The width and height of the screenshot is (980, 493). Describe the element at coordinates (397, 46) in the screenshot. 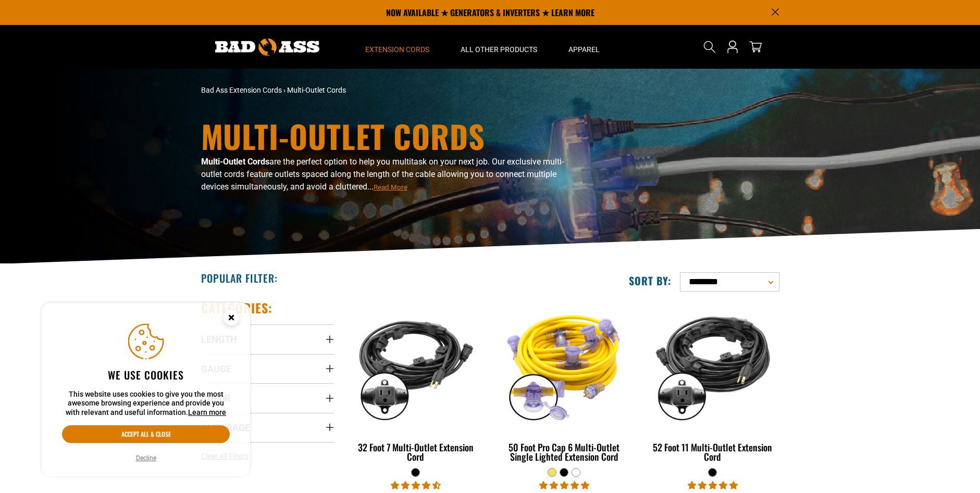

I see `summary: Extension Cords` at that location.